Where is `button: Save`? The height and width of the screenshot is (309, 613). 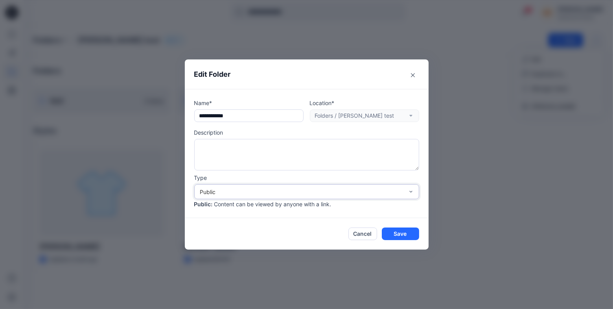
button: Save is located at coordinates (400, 233).